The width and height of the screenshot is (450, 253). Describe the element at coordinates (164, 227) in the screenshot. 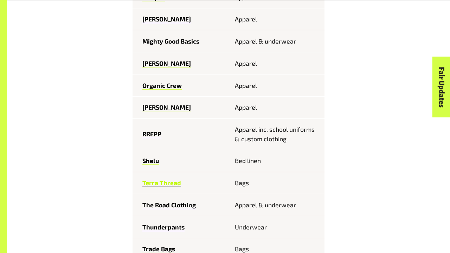

I see `a: Thunderpants` at that location.